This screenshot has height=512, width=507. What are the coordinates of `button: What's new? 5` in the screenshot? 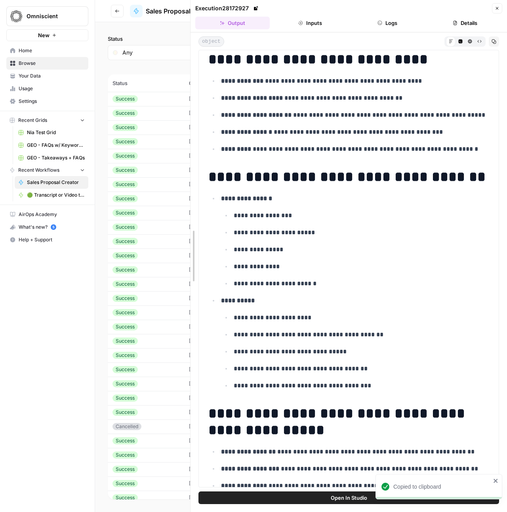 It's located at (47, 227).